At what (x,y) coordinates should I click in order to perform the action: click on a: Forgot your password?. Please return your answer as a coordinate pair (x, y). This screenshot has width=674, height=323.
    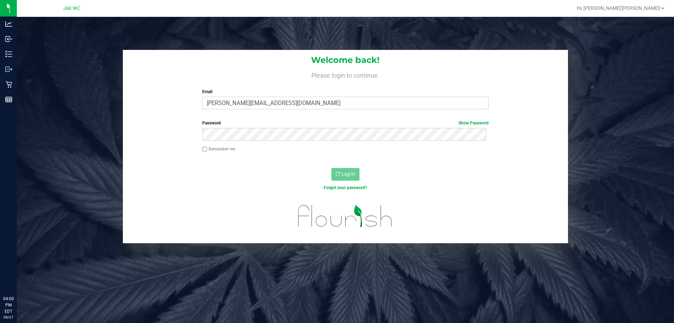
    Looking at the image, I should click on (346, 188).